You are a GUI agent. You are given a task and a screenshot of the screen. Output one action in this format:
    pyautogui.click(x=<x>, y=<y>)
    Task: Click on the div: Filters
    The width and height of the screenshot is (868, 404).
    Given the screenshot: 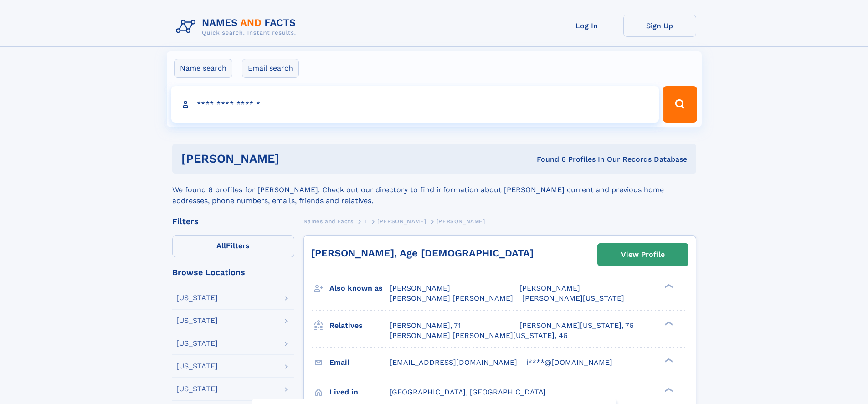 What is the action you would take?
    pyautogui.click(x=233, y=221)
    